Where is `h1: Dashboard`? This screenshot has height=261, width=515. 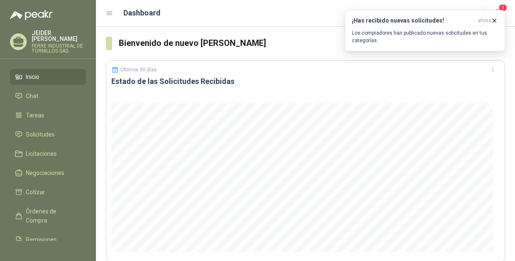 h1: Dashboard is located at coordinates (142, 13).